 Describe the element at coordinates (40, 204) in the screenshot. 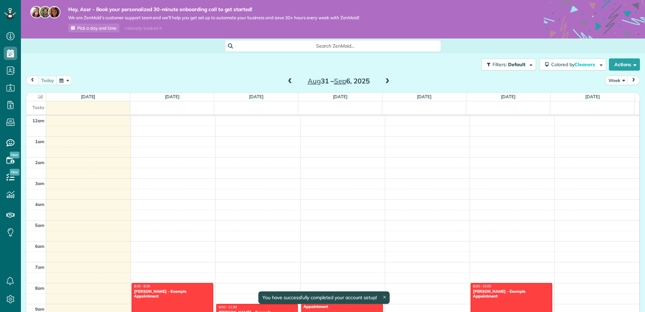

I see `span: 4am` at that location.